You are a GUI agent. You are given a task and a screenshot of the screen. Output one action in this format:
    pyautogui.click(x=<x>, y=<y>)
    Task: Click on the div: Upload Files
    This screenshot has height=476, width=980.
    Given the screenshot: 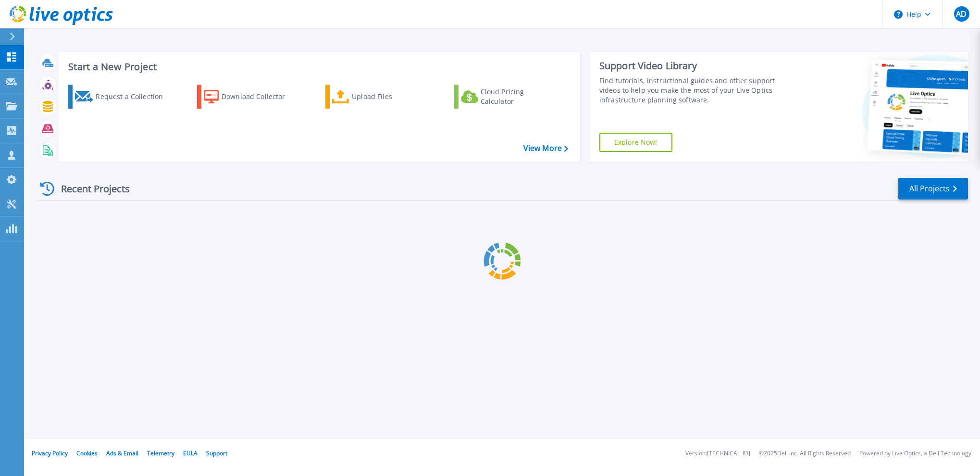 What is the action you would take?
    pyautogui.click(x=390, y=96)
    